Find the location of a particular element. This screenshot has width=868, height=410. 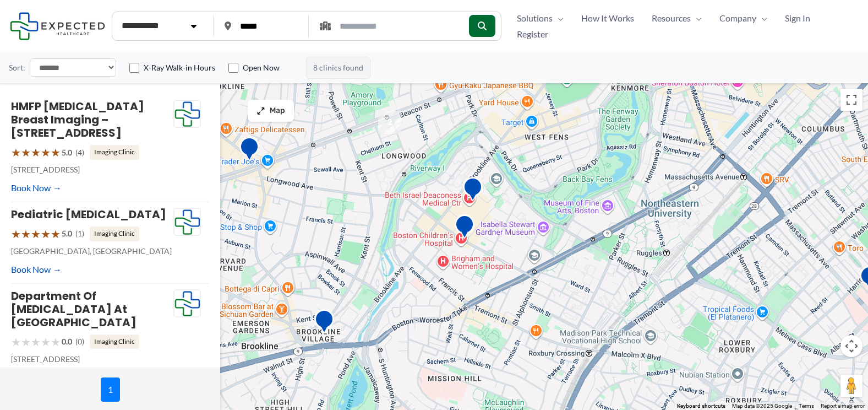

button: Drag Pegman onto the map to open Street View is located at coordinates (852, 386).